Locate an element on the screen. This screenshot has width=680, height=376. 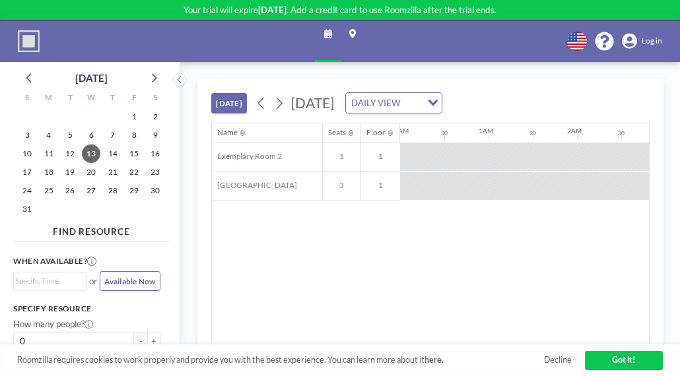
span: or is located at coordinates (93, 281).